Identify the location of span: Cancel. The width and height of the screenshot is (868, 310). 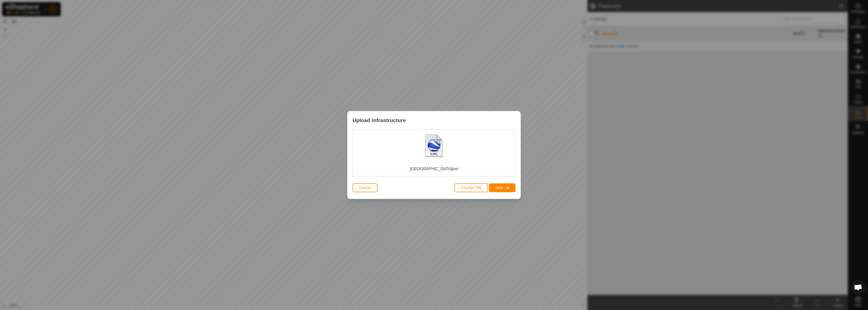
(365, 188).